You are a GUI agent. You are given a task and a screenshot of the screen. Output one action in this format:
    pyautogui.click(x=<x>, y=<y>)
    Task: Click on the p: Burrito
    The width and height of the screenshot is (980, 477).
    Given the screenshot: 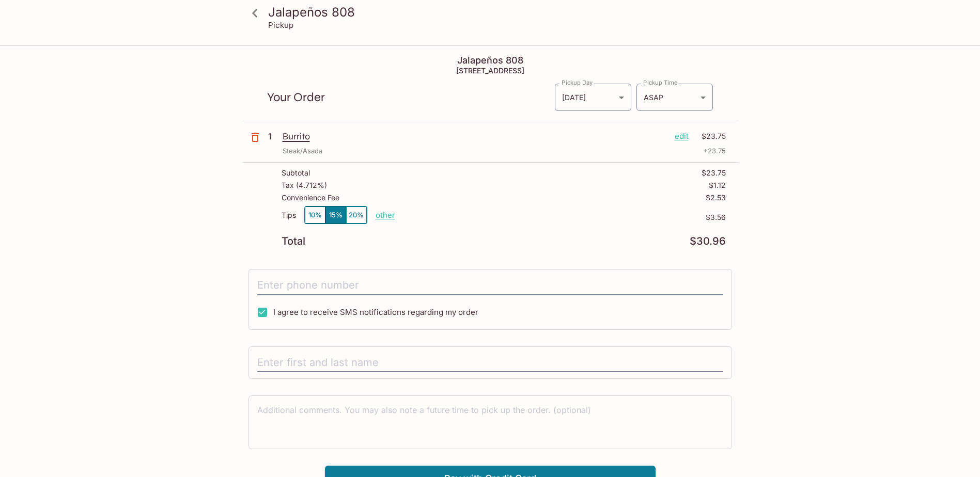 What is the action you would take?
    pyautogui.click(x=474, y=136)
    